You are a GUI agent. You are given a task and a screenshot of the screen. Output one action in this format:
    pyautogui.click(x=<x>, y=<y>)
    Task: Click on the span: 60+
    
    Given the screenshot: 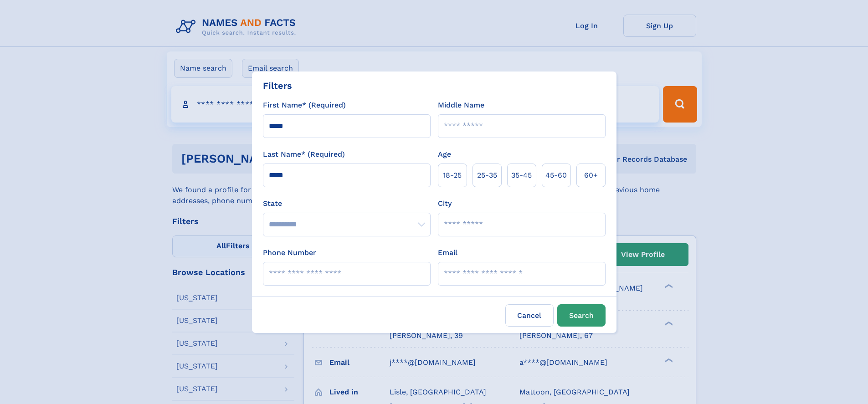 What is the action you would take?
    pyautogui.click(x=591, y=175)
    